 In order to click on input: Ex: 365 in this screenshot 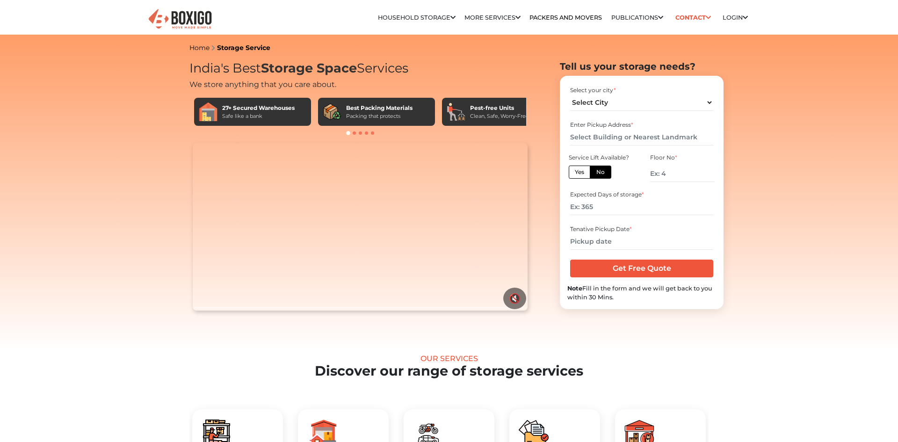, I will do `click(641, 207)`.